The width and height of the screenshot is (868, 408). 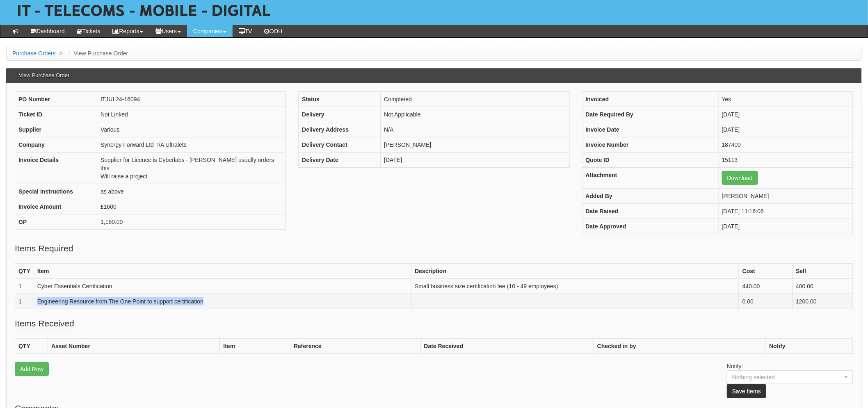 I want to click on th: Invoice Details, so click(x=56, y=168).